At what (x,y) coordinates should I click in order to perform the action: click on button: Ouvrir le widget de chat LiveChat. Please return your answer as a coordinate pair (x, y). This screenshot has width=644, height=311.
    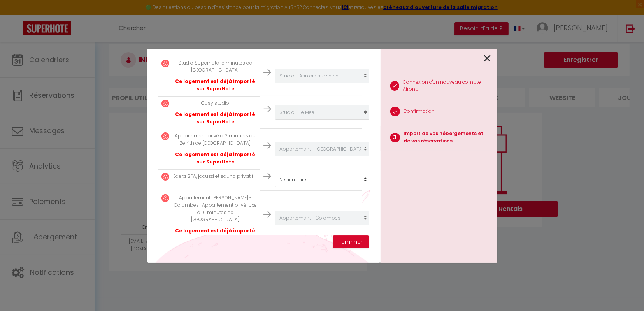
    Looking at the image, I should click on (18, 15).